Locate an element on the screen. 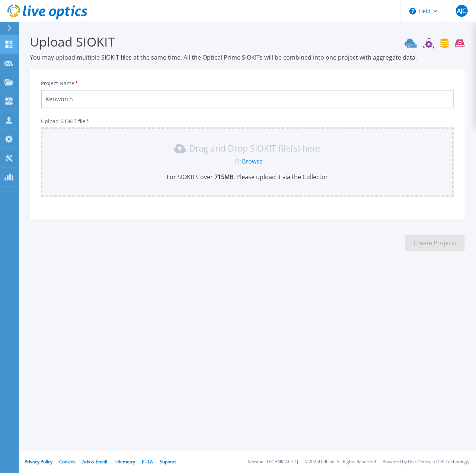 This screenshot has height=473, width=476. span: Or is located at coordinates (238, 161).